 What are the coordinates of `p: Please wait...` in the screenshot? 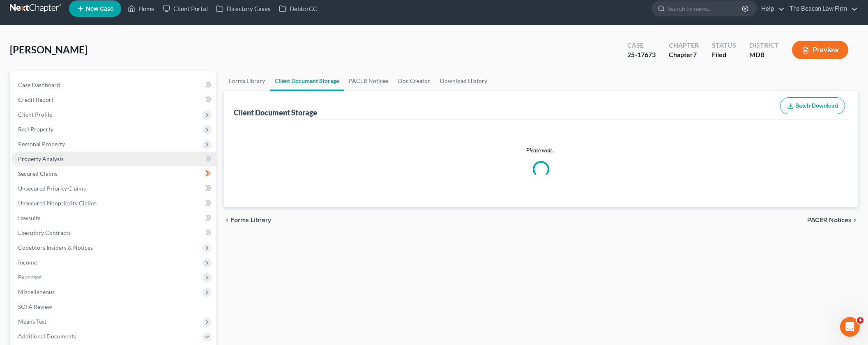 It's located at (541, 150).